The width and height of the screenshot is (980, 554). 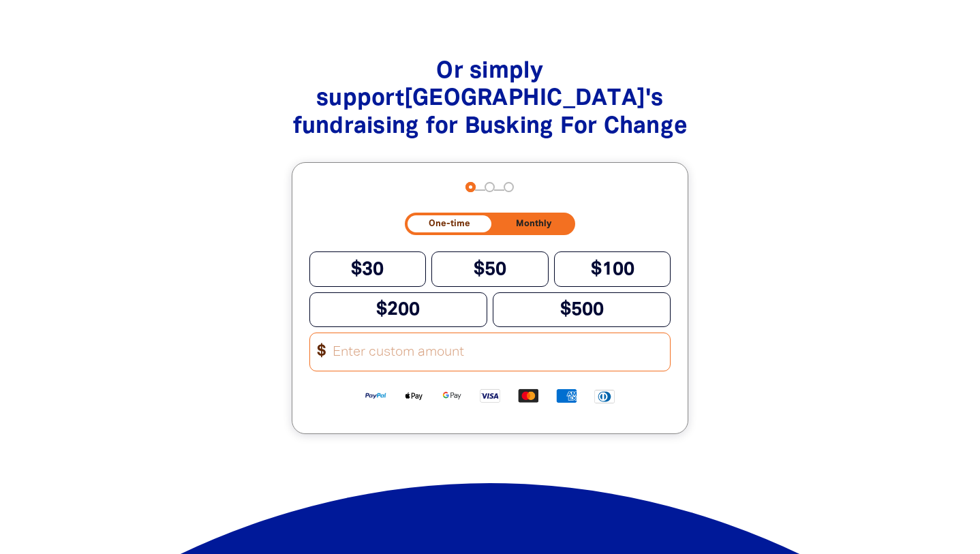 I want to click on span: $100, so click(x=613, y=269).